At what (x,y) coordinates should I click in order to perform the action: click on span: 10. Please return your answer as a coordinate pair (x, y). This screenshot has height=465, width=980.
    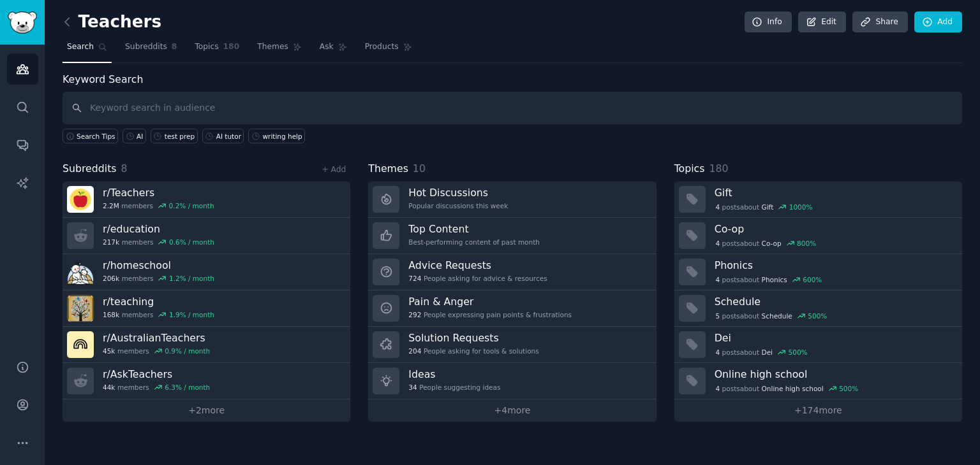
    Looking at the image, I should click on (419, 168).